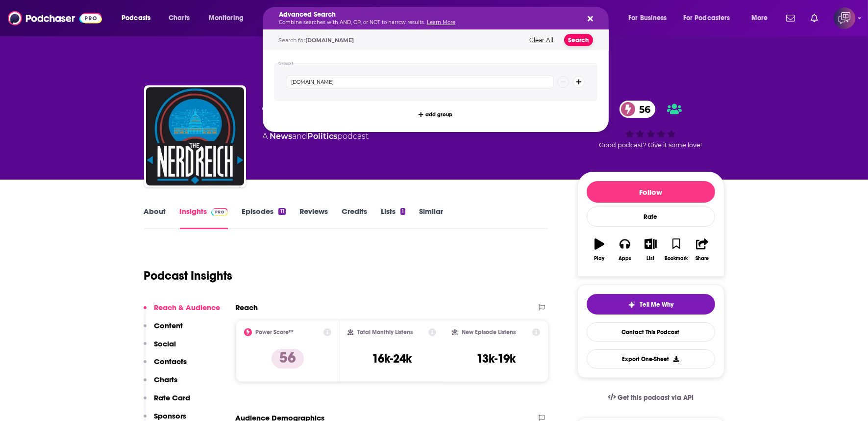  I want to click on a: Reviews, so click(314, 218).